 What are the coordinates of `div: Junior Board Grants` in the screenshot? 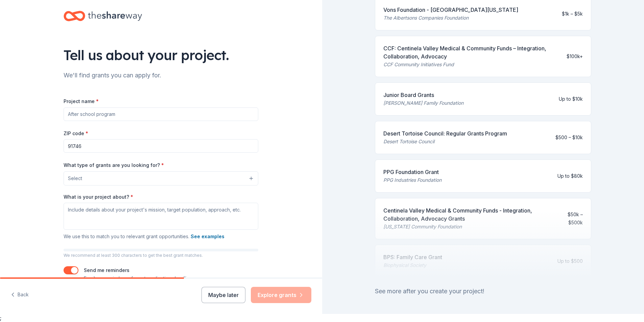 It's located at (423, 95).